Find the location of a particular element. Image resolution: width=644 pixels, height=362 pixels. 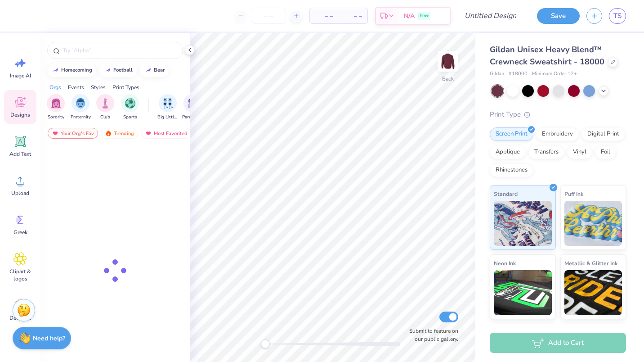

div: Most Favorited is located at coordinates (166, 133).